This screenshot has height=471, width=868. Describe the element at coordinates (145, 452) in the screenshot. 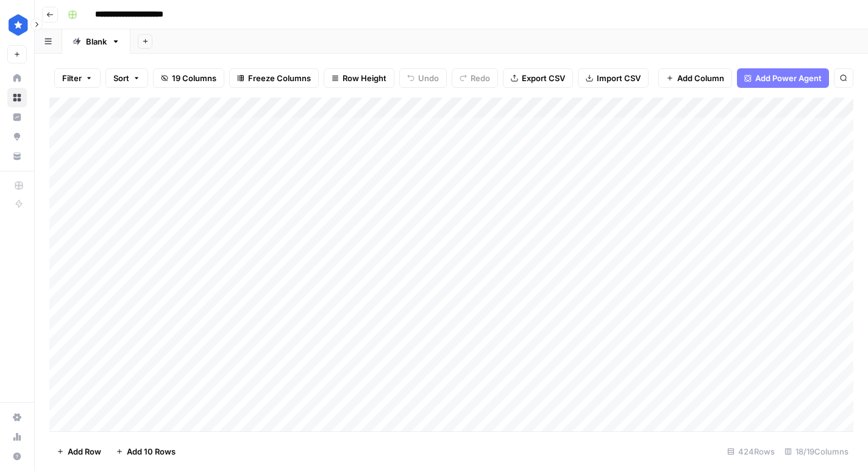

I see `button: Add 10 Rows` at that location.